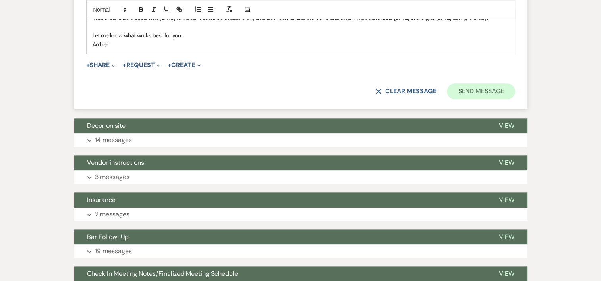 The image size is (601, 281). What do you see at coordinates (112, 177) in the screenshot?
I see `p: 3 messages` at bounding box center [112, 177].